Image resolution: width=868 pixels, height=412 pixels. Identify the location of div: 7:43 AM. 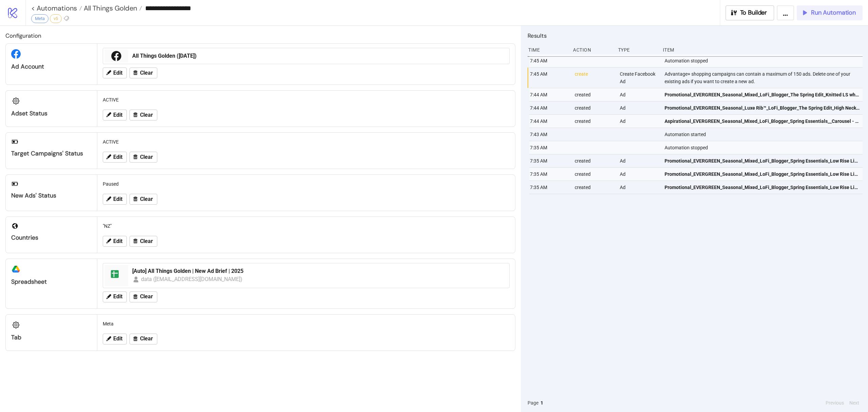
(549, 135).